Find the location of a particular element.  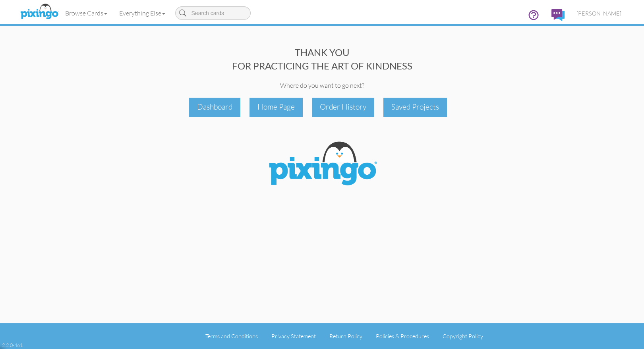

a: Everything Else is located at coordinates (142, 13).